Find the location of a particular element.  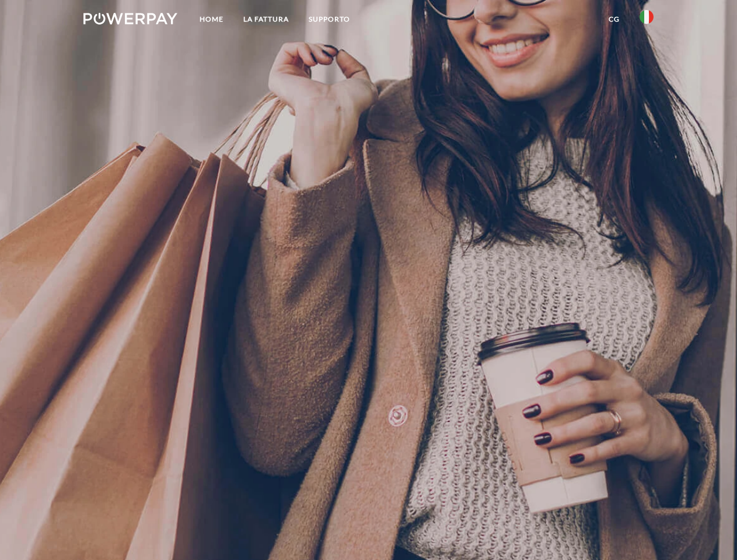

a: Supporto is located at coordinates (329, 19).